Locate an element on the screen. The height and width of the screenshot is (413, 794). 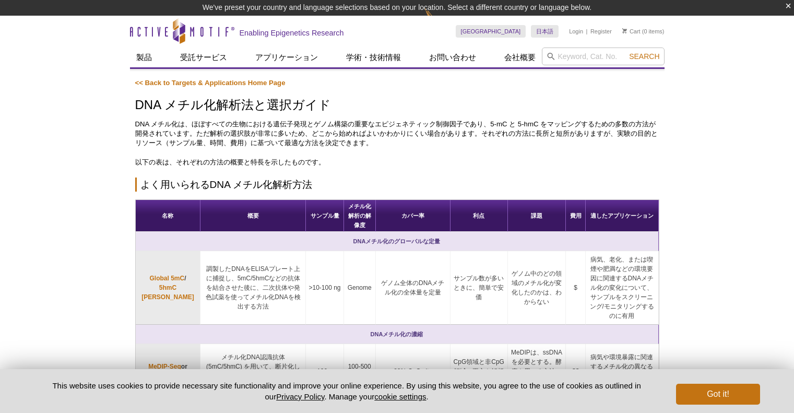
h2: Enabling Epigenetics Research is located at coordinates (292, 33).